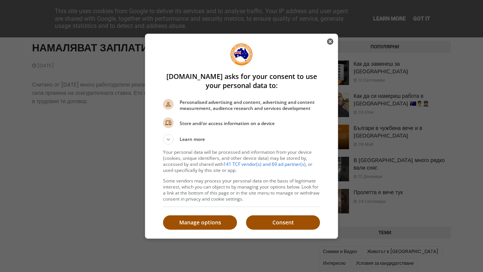 Image resolution: width=483 pixels, height=272 pixels. I want to click on a: 141 TCF vendor(s) and 69 ad partner(s), so click(265, 164).